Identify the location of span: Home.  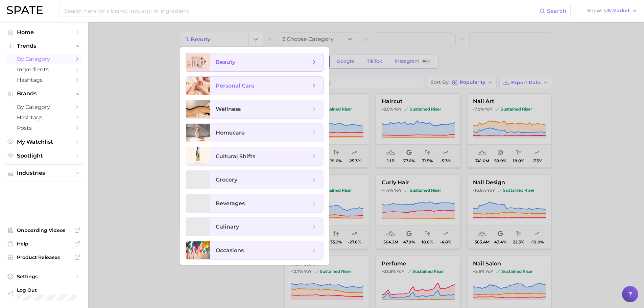
(44, 32).